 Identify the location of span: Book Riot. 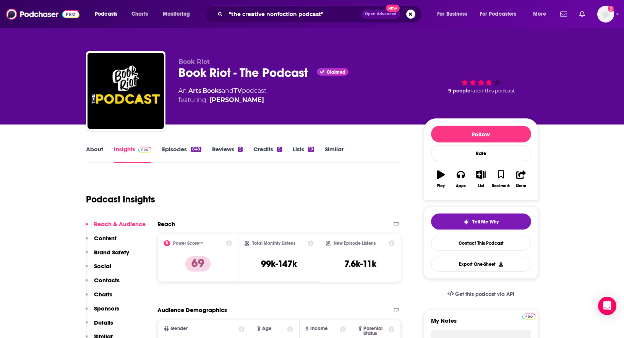
(194, 62).